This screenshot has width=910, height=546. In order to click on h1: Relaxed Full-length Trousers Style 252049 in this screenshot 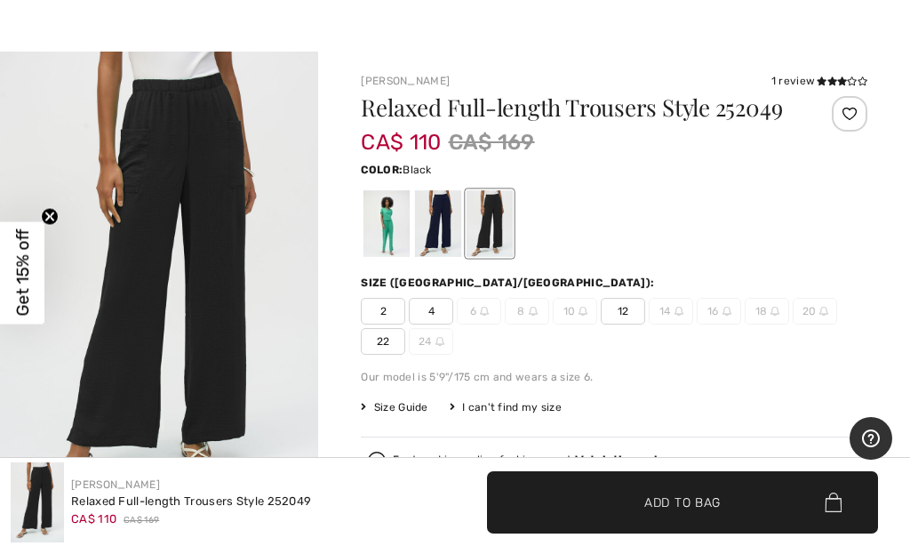, I will do `click(571, 108)`.